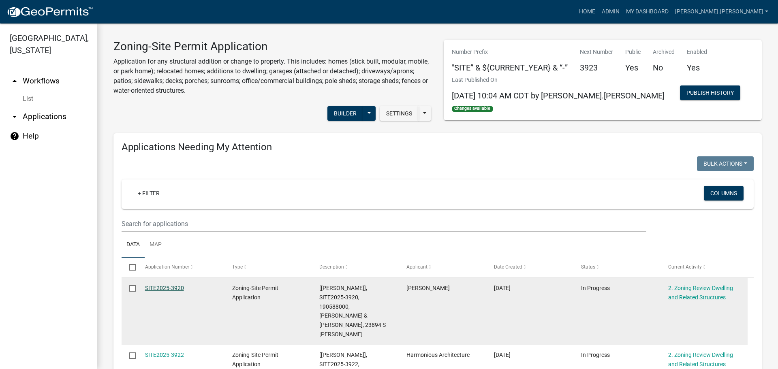  What do you see at coordinates (442, 267) in the screenshot?
I see `datatable-header-cell: Applicant` at bounding box center [442, 267].